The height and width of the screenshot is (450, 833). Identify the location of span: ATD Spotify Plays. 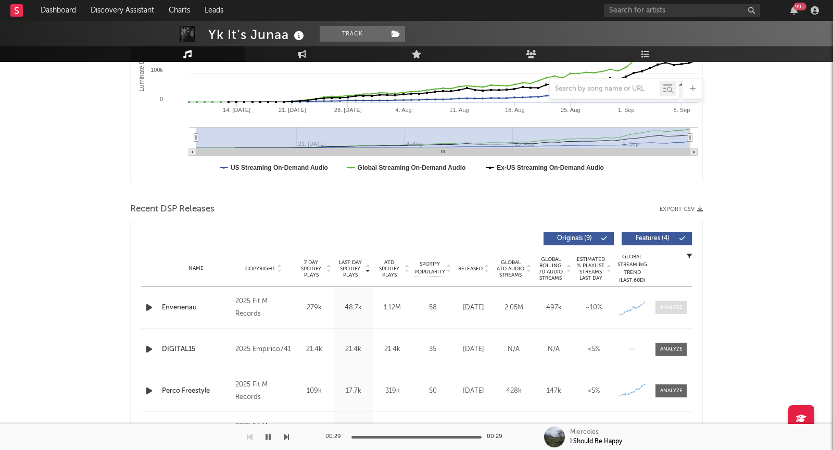
(389, 269).